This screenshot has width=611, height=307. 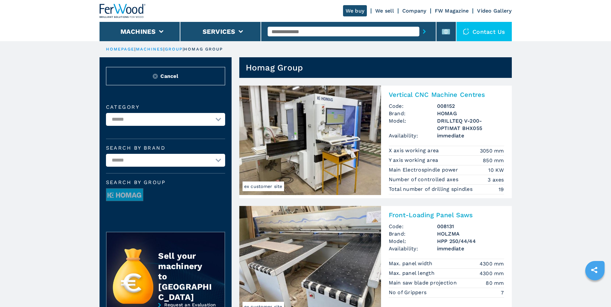 I want to click on button: submit-button, so click(x=424, y=32).